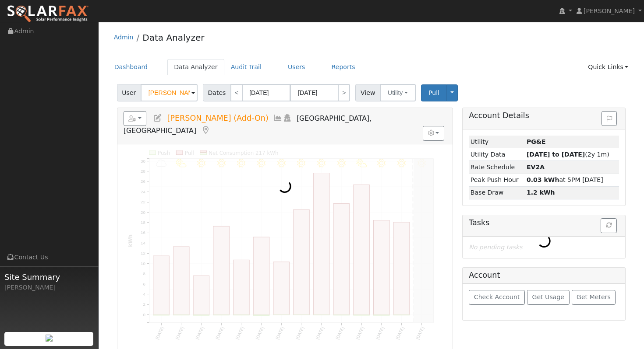  I want to click on strong: ID: 17299472, authorized: 09/18/25, so click(536, 142).